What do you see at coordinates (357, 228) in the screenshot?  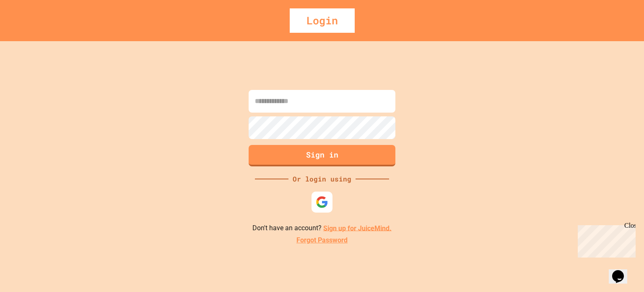 I see `a: Sign up for JuiceMind.` at bounding box center [357, 228].